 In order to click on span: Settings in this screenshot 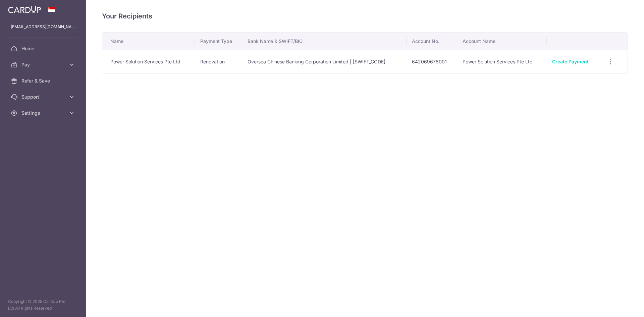, I will do `click(44, 113)`.